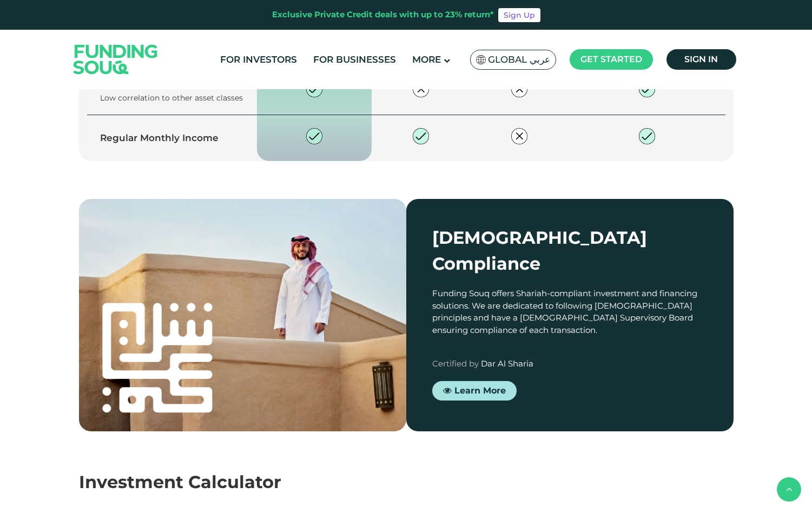  I want to click on button: back, so click(789, 490).